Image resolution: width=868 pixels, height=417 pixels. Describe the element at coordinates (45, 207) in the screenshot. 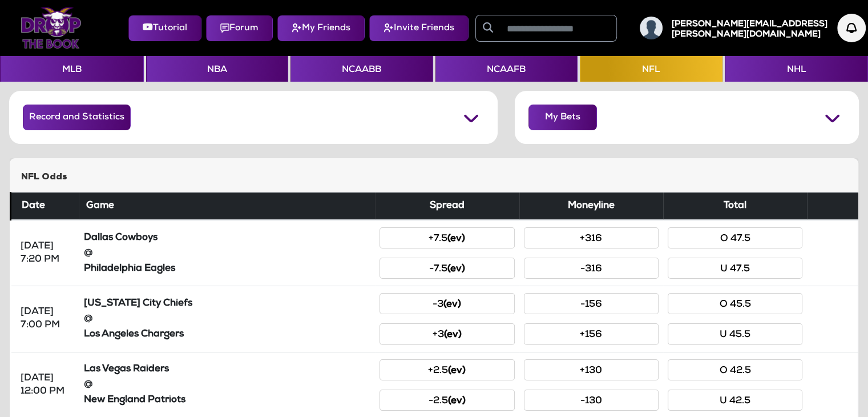

I see `th: Date` at that location.